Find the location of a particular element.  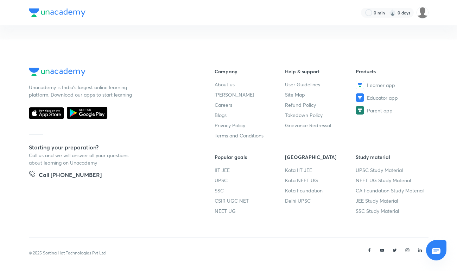

a: About us is located at coordinates (250, 84).